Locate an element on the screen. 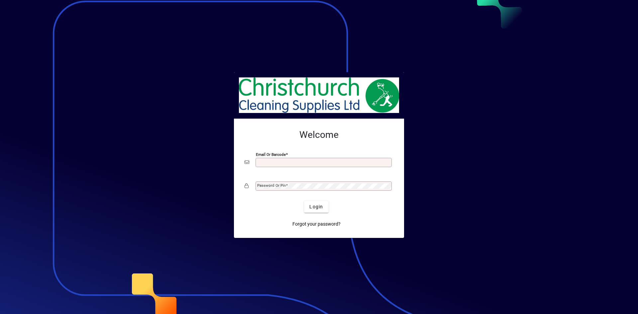 This screenshot has height=314, width=638. button: Login is located at coordinates (316, 207).